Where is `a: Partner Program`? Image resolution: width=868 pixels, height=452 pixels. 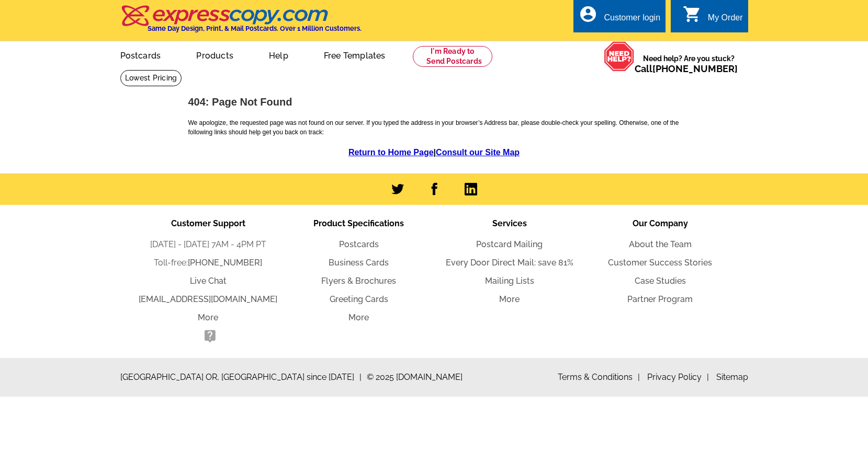 a: Partner Program is located at coordinates (660, 299).